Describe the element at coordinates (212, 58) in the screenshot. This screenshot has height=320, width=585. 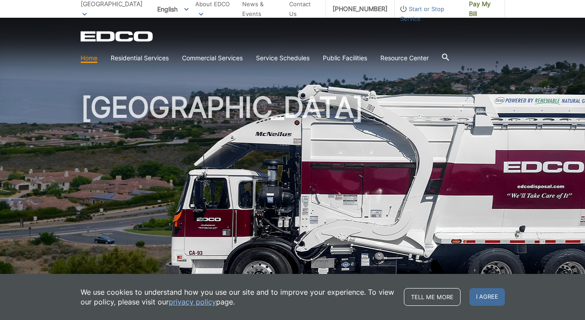
I see `a: Commercial Services` at that location.